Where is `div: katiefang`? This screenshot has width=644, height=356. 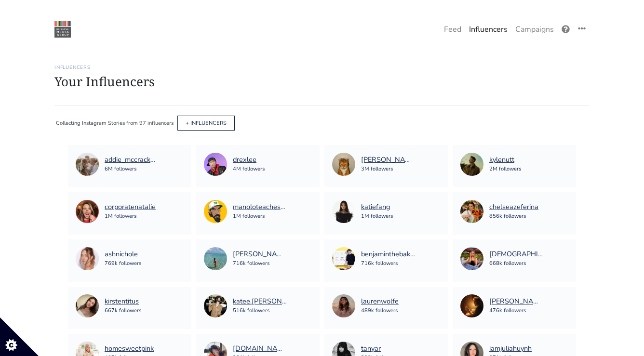
div: katiefang is located at coordinates (377, 207).